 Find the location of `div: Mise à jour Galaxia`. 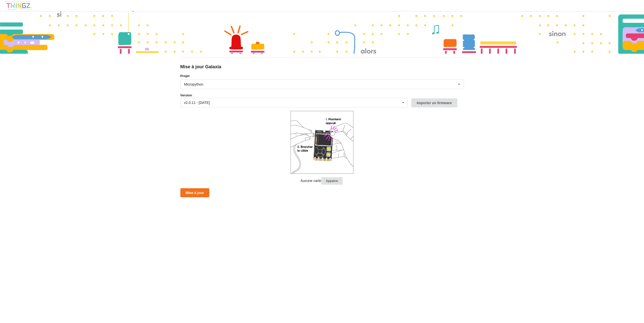

div: Mise à jour Galaxia is located at coordinates (322, 67).